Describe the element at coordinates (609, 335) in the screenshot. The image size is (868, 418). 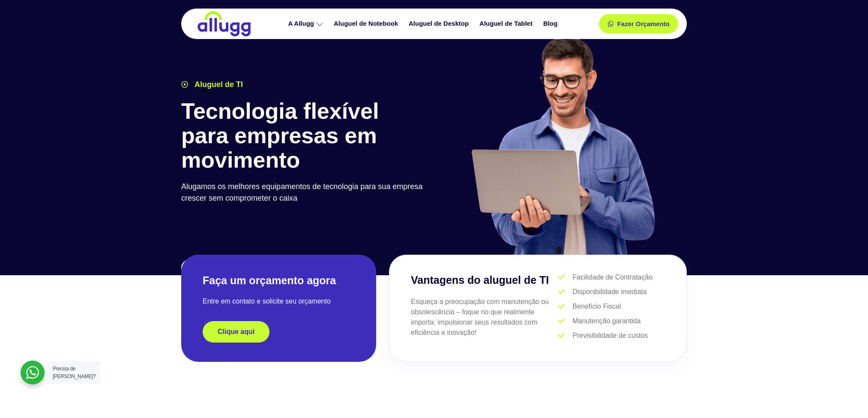
I see `span: Previsibilidade de custos` at that location.